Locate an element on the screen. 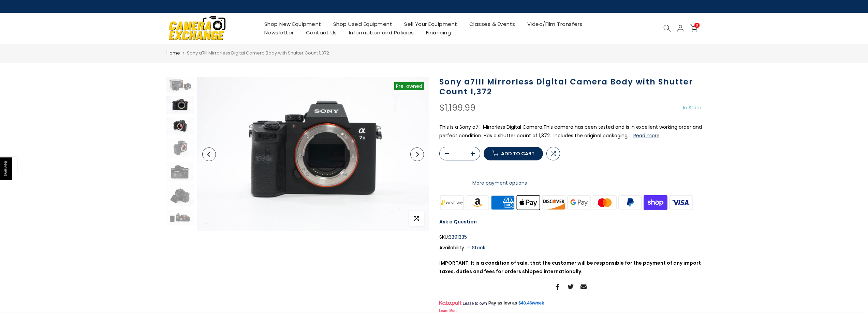  img: apple pay is located at coordinates (528, 202).